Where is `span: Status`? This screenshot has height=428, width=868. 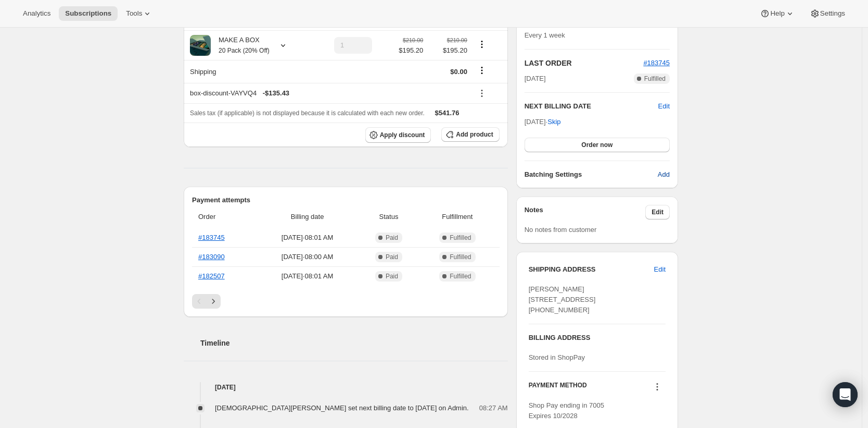 span: Status is located at coordinates (389, 217).